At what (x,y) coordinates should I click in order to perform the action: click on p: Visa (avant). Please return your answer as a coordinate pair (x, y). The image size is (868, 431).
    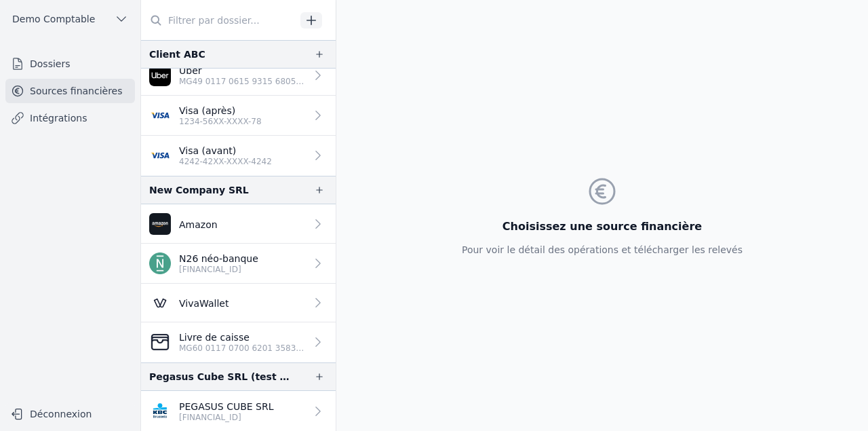
    Looking at the image, I should click on (225, 151).